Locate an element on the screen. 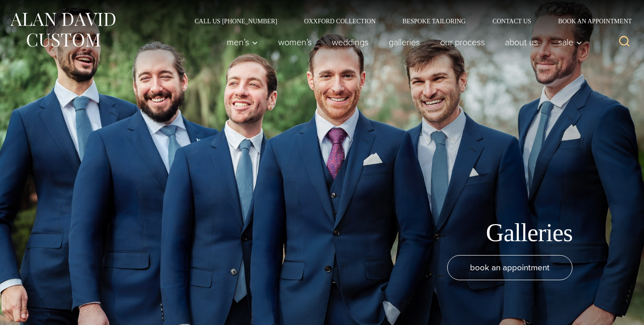 This screenshot has width=644, height=325. img: Alan David Custom is located at coordinates (62, 30).